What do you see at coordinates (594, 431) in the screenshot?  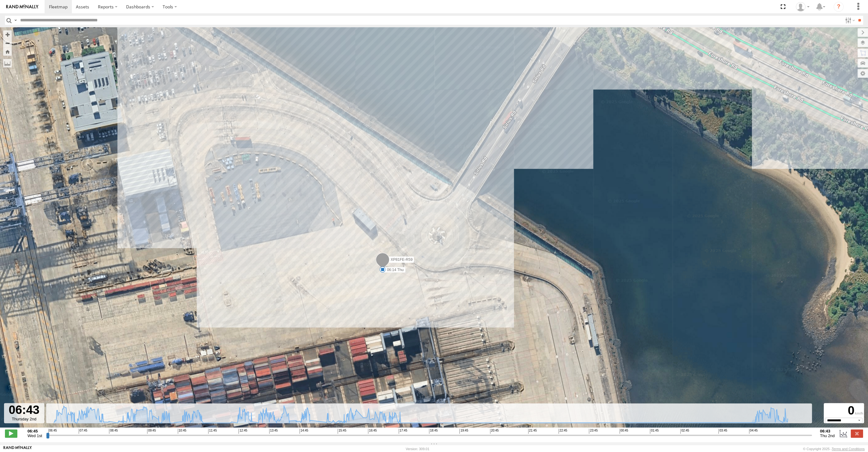 I see `span: 23:45` at bounding box center [594, 431].